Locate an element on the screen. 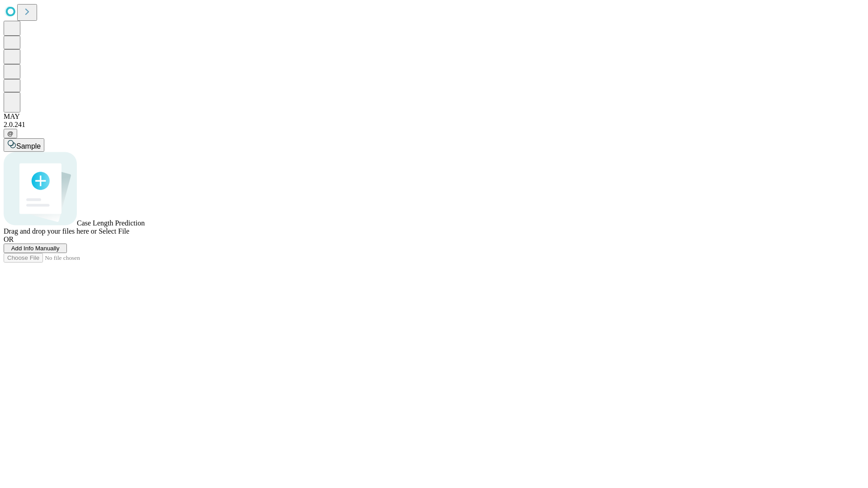 The width and height of the screenshot is (868, 488). span: Sample is located at coordinates (28, 146).